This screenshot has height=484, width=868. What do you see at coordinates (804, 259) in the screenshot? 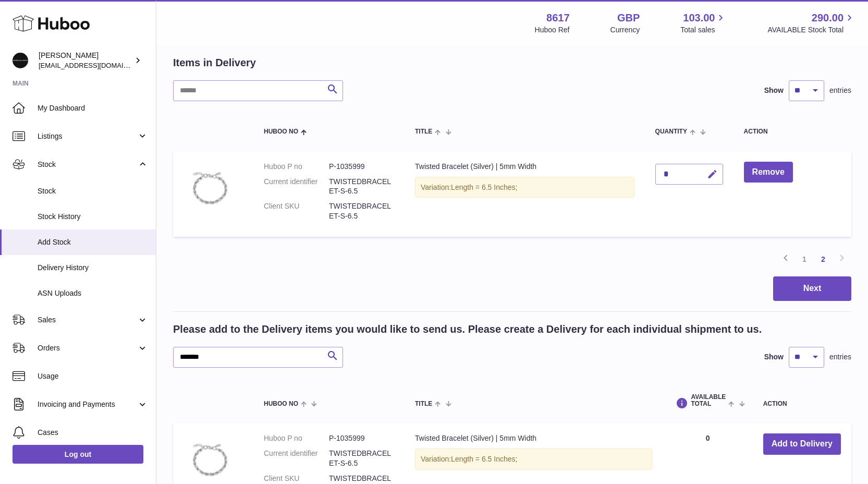
I see `a: 1` at bounding box center [804, 259].